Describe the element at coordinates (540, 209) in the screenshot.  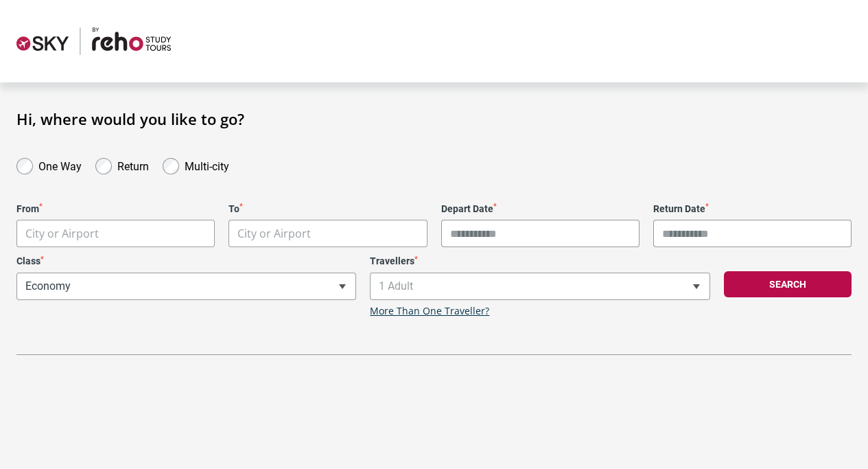
I see `label: Depart Date` at that location.